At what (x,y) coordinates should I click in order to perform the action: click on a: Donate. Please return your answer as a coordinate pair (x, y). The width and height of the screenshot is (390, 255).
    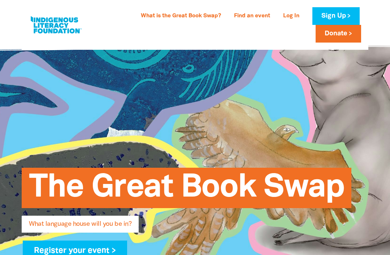
    Looking at the image, I should click on (338, 34).